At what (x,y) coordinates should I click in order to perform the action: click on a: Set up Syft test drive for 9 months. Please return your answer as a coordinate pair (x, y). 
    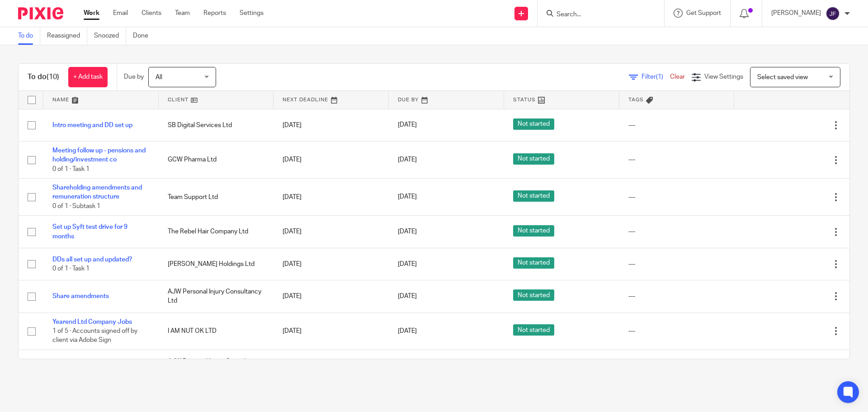
    Looking at the image, I should click on (90, 232).